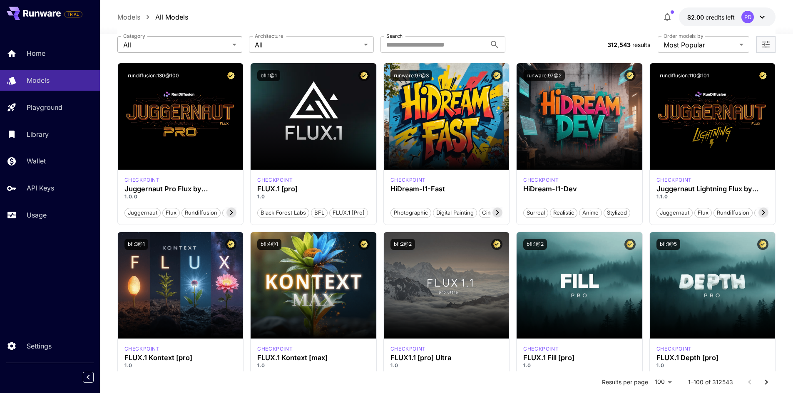 This screenshot has height=393, width=793. Describe the element at coordinates (411, 213) in the screenshot. I see `button: Photographic` at that location.